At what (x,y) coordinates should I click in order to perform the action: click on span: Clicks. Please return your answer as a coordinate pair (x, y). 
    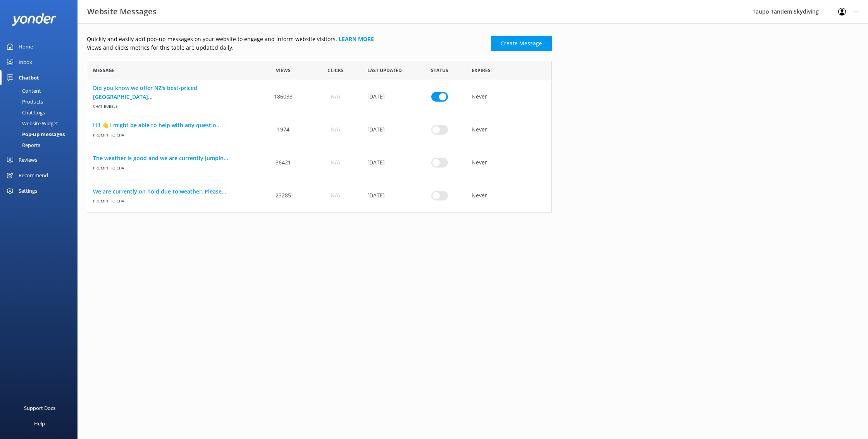
    Looking at the image, I should click on (335, 70).